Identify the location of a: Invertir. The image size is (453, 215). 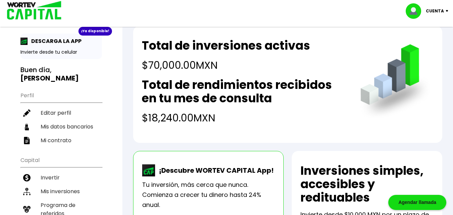
(61, 177).